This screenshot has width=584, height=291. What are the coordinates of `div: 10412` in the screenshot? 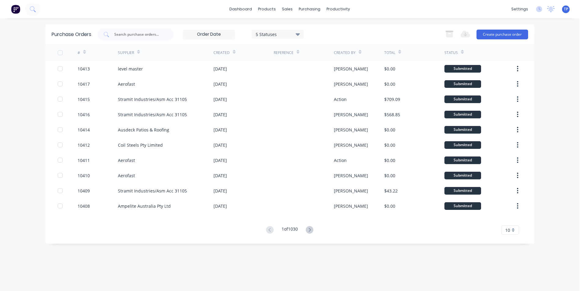 It's located at (84, 145).